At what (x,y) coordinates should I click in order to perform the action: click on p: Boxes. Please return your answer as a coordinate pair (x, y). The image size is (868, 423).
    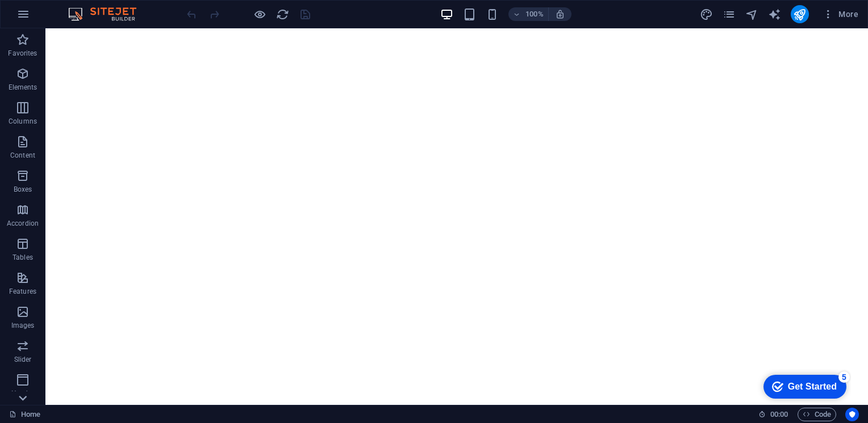
    Looking at the image, I should click on (22, 190).